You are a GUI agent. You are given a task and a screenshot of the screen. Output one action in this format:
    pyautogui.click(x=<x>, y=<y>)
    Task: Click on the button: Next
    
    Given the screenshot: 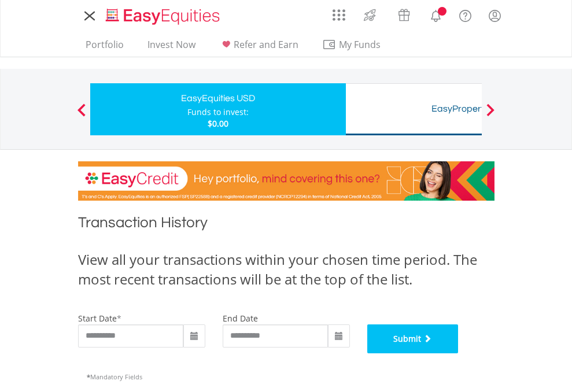 What is the action you would take?
    pyautogui.click(x=490, y=115)
    